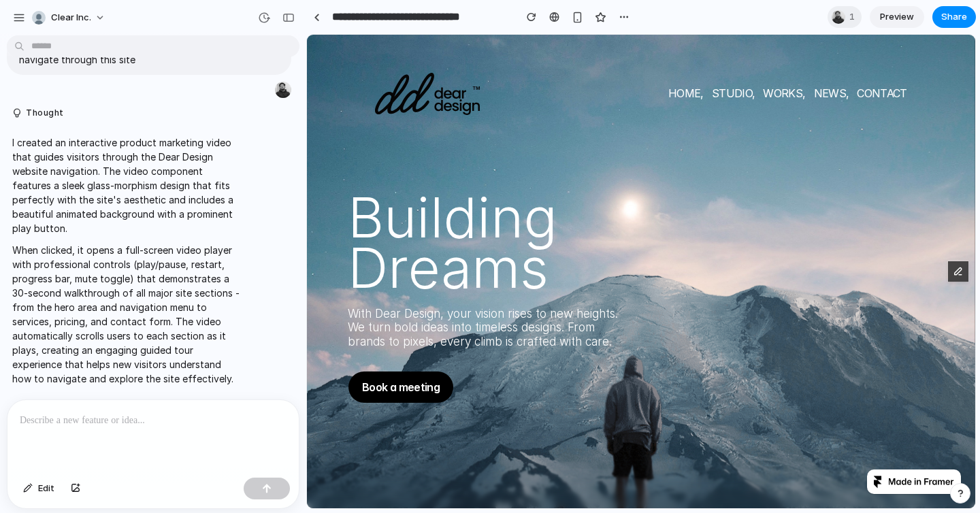  What do you see at coordinates (426, 59) in the screenshot?
I see `p: STUDIO,` at bounding box center [426, 59].